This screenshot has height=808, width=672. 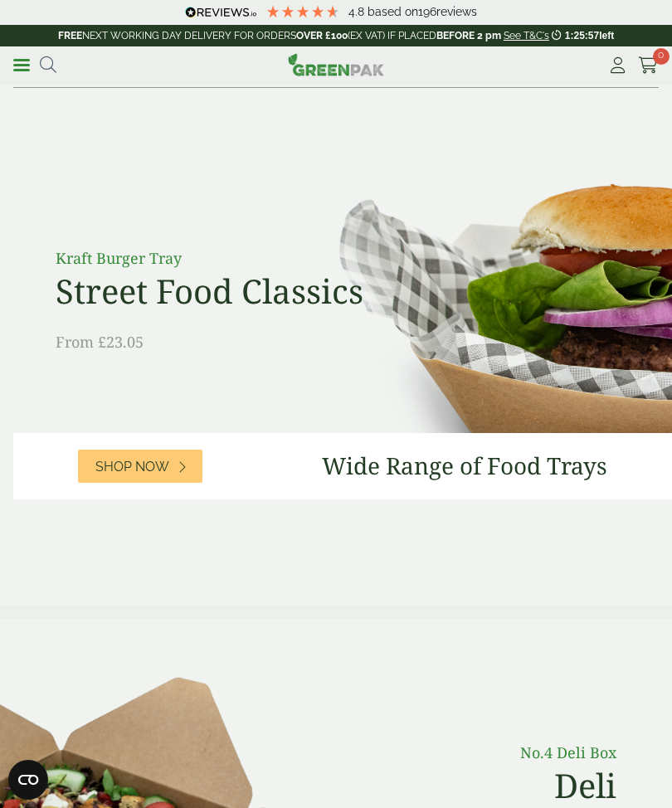 What do you see at coordinates (392, 12) in the screenshot?
I see `span: Based on` at bounding box center [392, 12].